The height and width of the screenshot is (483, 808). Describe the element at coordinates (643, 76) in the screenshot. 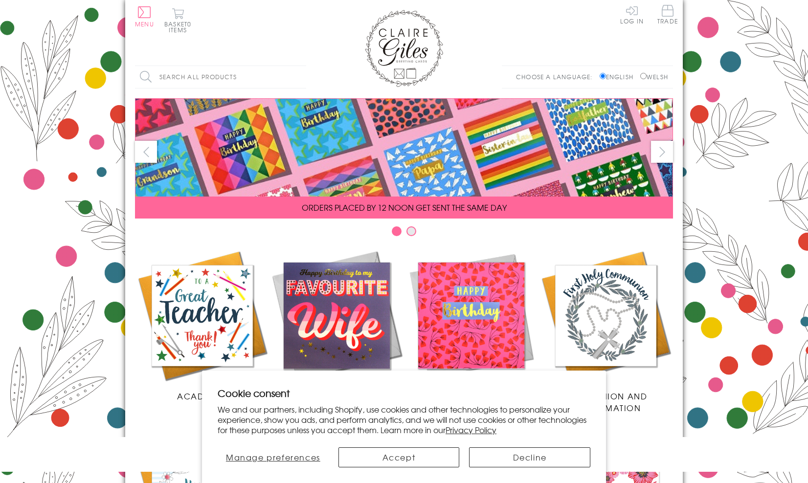

I see `input: Welsh` at that location.